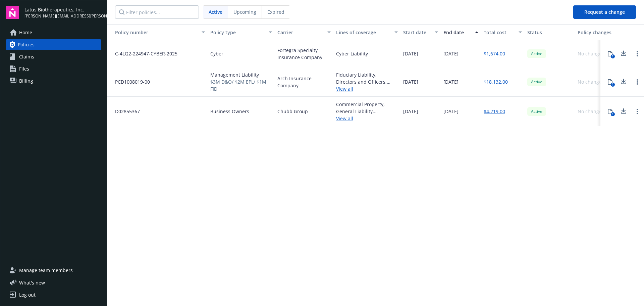 The image size is (644, 306). What do you see at coordinates (13, 13) in the screenshot?
I see `img: navigator-logo.svg` at bounding box center [13, 13].